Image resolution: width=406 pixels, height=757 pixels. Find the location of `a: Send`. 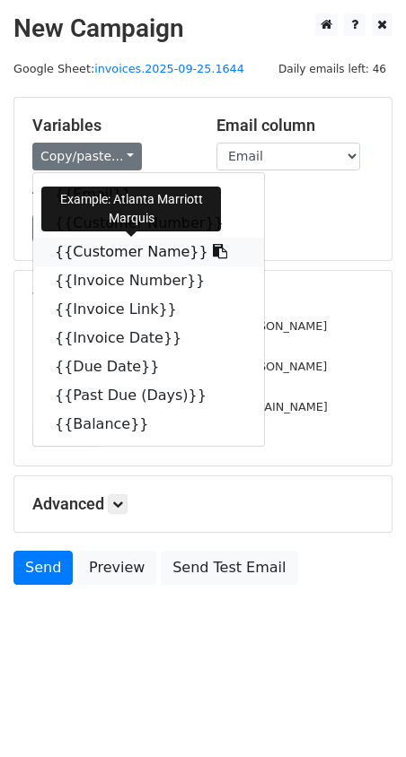

a: Send is located at coordinates (43, 568).